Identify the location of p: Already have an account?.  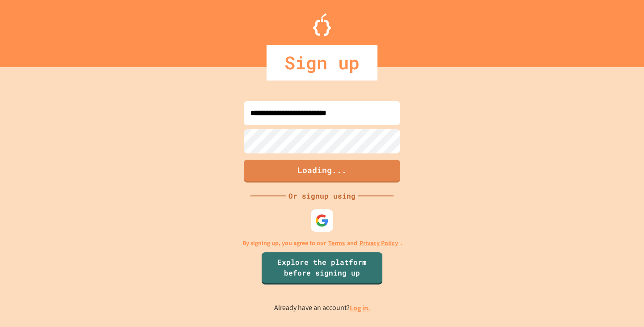
(322, 308).